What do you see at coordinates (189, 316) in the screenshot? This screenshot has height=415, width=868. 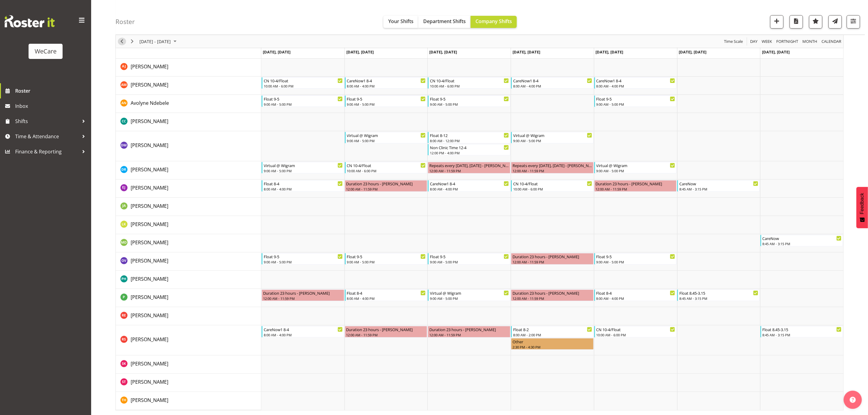 I see `td: Rachel Els resource` at bounding box center [189, 316].